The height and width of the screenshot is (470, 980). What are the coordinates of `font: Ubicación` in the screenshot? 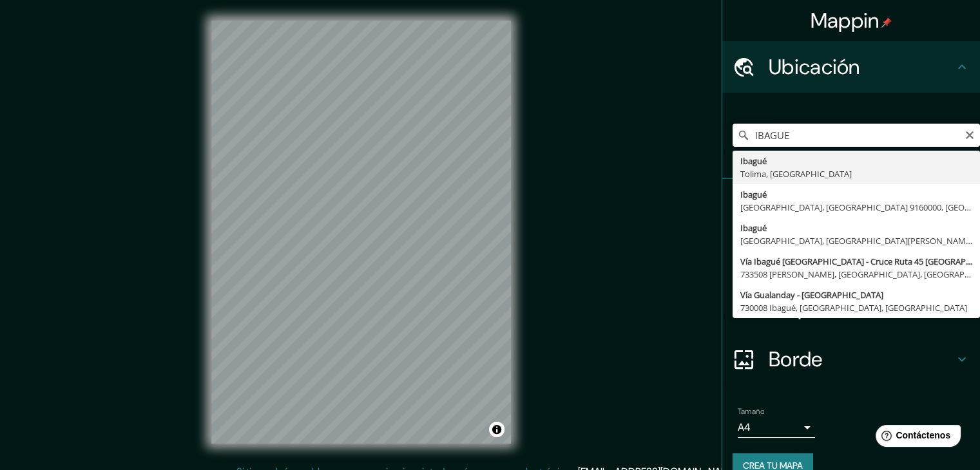 It's located at (814, 67).